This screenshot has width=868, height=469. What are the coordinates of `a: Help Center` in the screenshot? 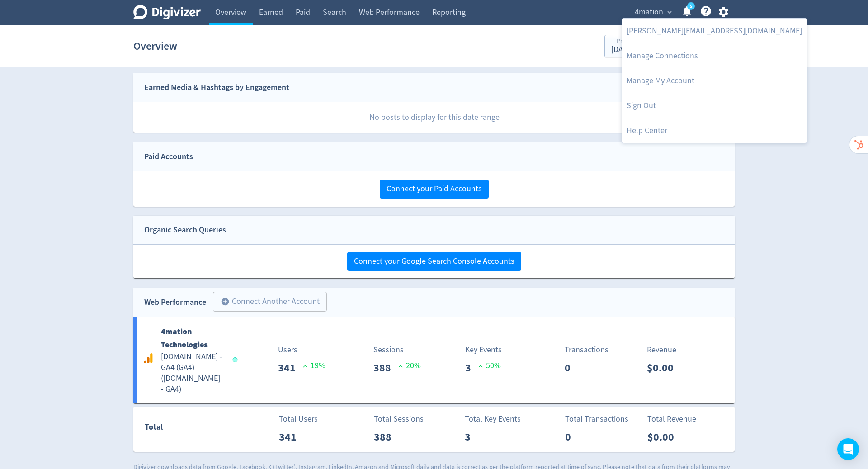 It's located at (715, 130).